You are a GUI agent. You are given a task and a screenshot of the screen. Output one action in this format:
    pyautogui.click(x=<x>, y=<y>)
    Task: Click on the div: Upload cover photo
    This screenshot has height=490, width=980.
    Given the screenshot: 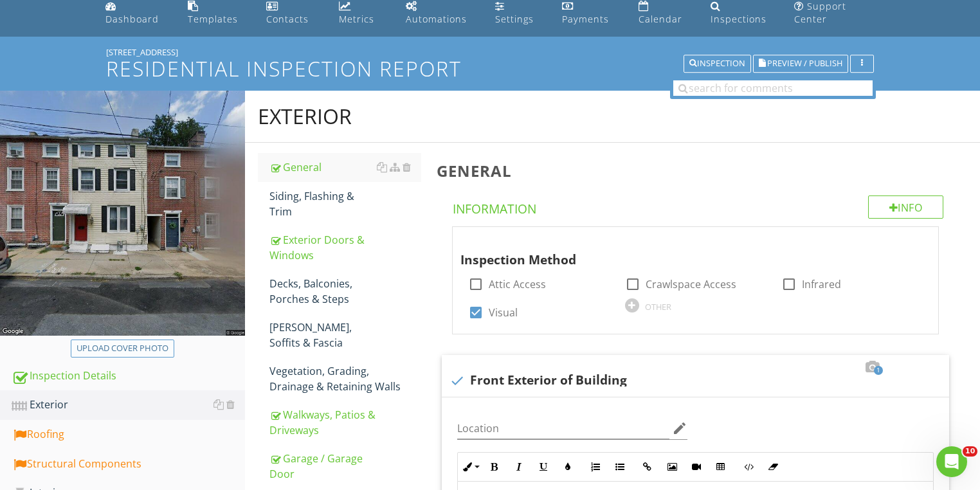 What is the action you would take?
    pyautogui.click(x=122, y=348)
    